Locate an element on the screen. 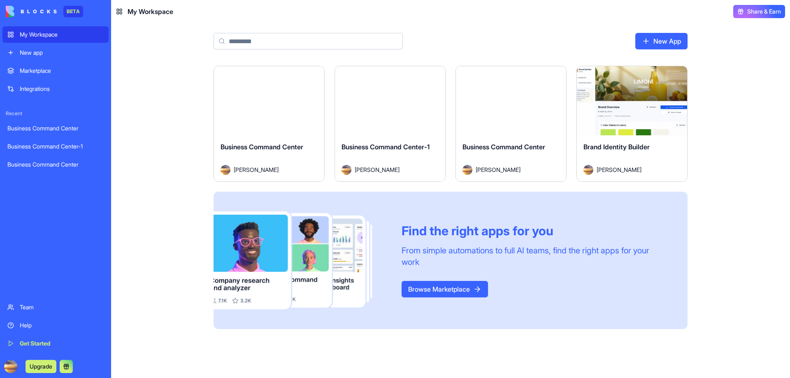 Image resolution: width=790 pixels, height=378 pixels. div: Business Command Center-1 is located at coordinates (56, 146).